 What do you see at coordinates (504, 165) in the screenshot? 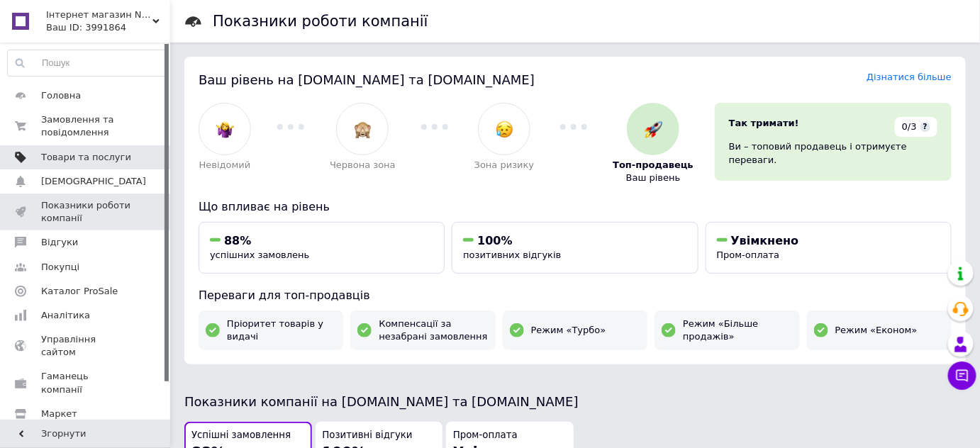
I see `span: Зона ризику` at bounding box center [504, 165].